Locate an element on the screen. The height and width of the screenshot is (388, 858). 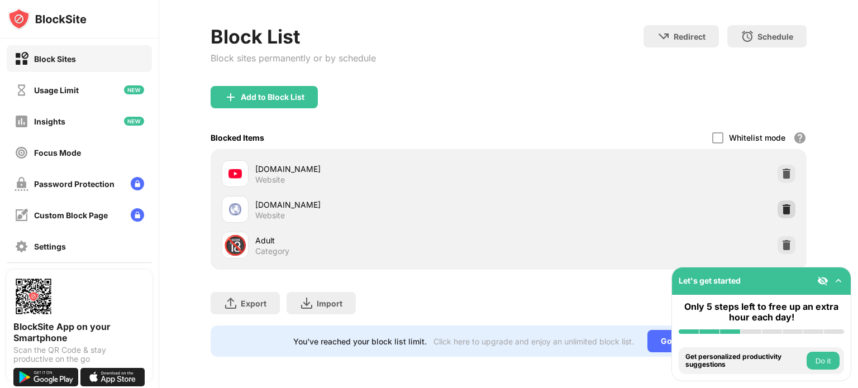
img: time-usage-off.svg is located at coordinates (21, 90).